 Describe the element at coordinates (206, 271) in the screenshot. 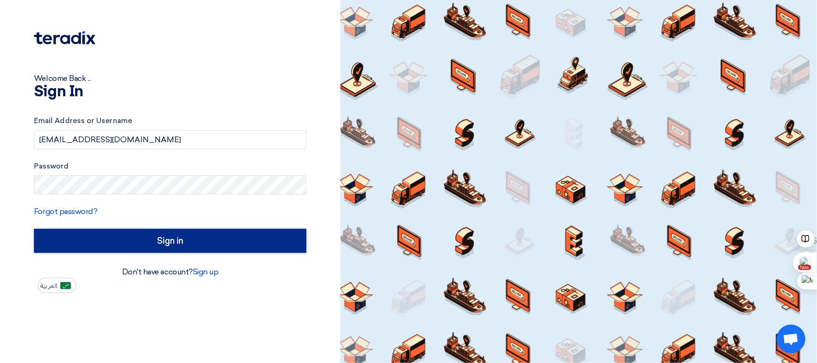

I see `a: Sign up` at that location.